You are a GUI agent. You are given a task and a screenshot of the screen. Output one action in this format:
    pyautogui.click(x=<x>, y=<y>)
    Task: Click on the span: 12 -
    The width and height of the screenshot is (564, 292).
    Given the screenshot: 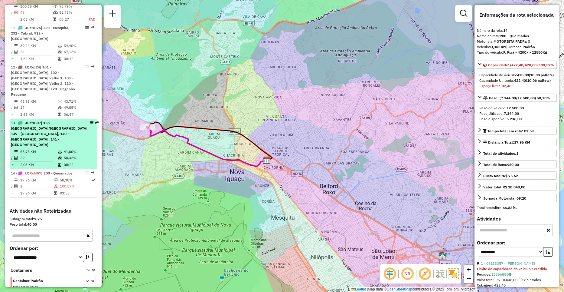 What is the action you would take?
    pyautogui.click(x=43, y=80)
    